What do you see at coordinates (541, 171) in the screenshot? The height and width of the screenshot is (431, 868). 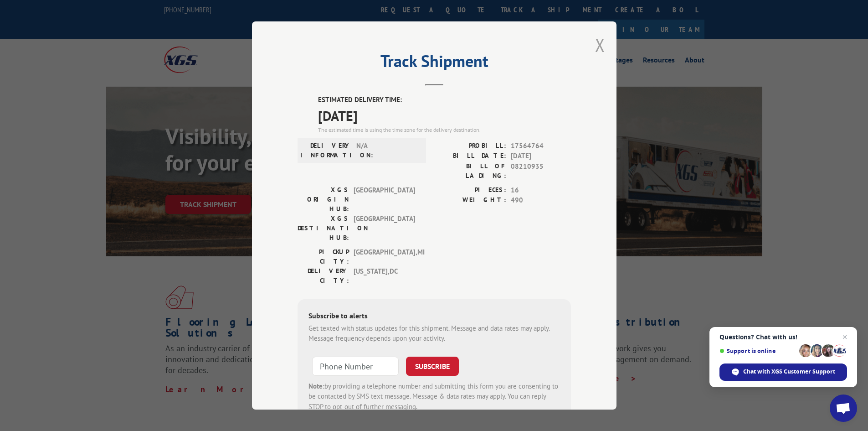 I see `span: 08210935` at bounding box center [541, 171].